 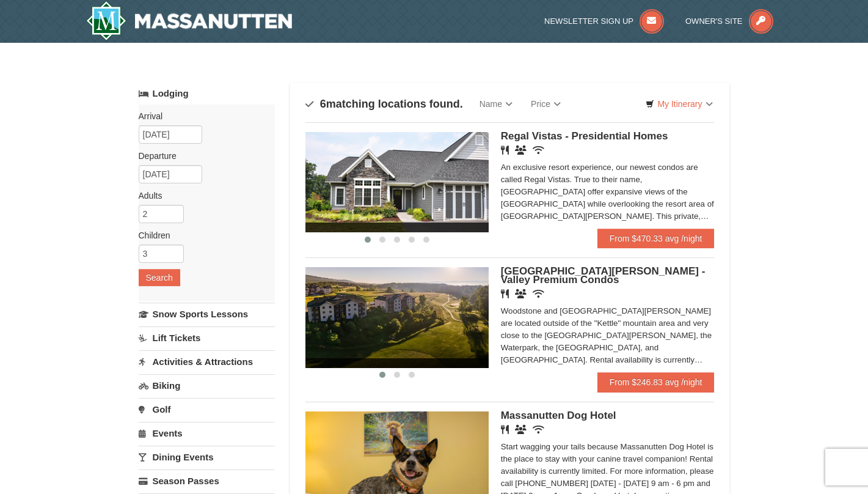 What do you see at coordinates (207, 314) in the screenshot?
I see `a: Snow Sports Lessons` at bounding box center [207, 314].